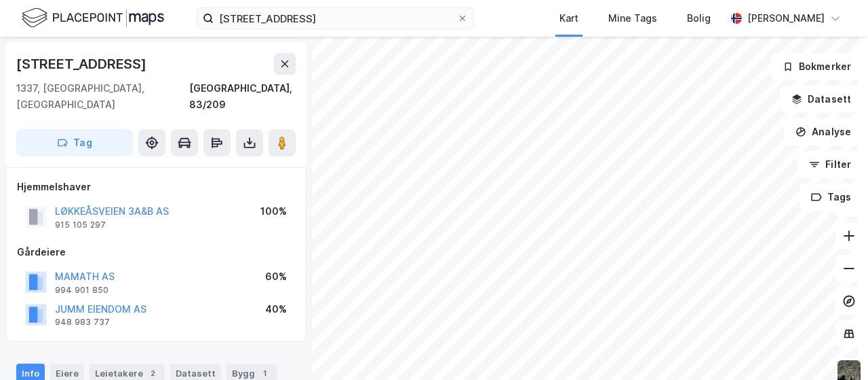 Image resolution: width=868 pixels, height=380 pixels. I want to click on div: 948 983 737, so click(82, 322).